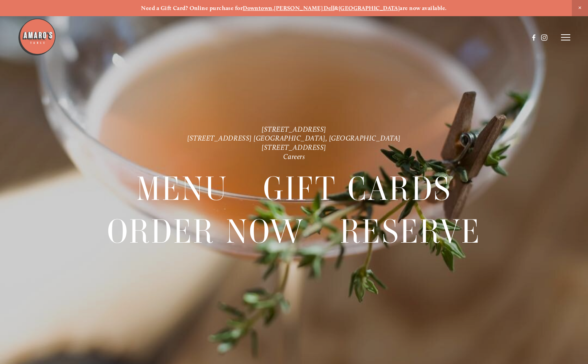  I want to click on a: Downtown, so click(257, 8).